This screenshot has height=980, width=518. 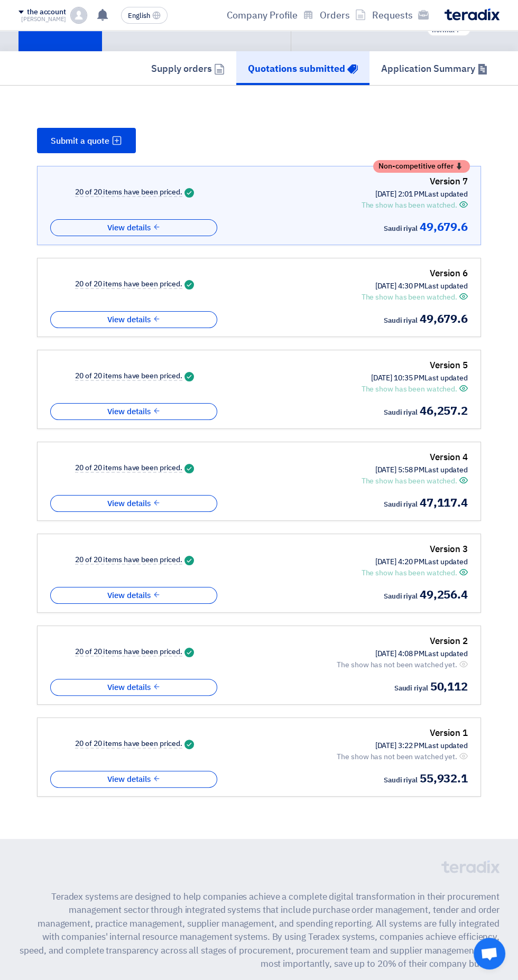 I want to click on button: Submit a quote, so click(x=86, y=141).